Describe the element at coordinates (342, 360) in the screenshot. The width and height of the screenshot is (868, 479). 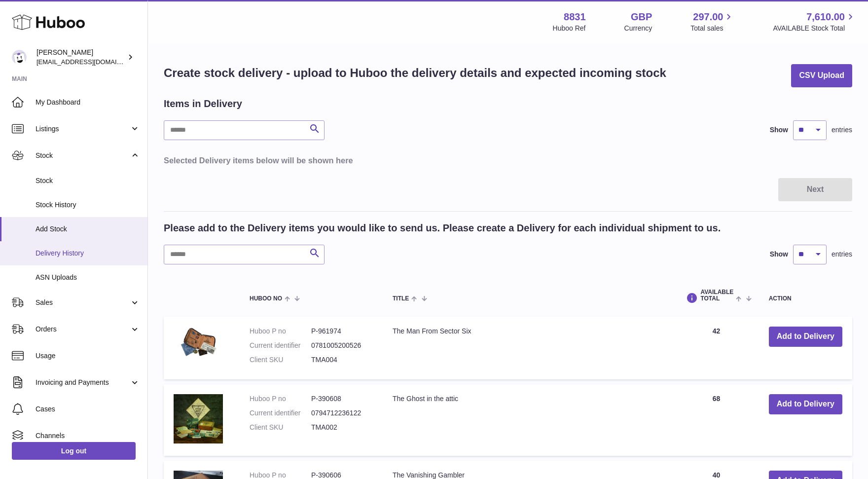
I see `dd: TMA004` at that location.